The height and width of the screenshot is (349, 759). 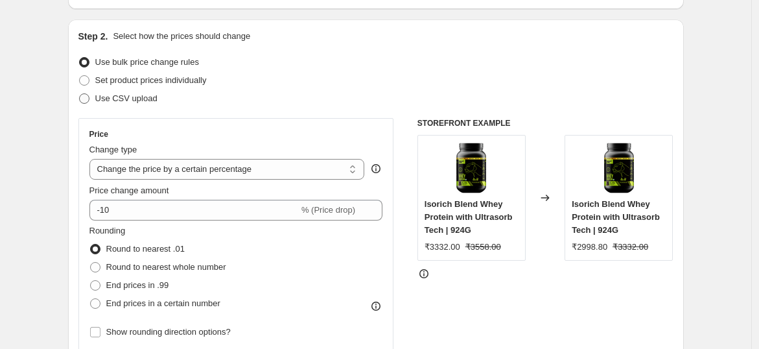 I want to click on p: Select how the prices should change, so click(x=181, y=36).